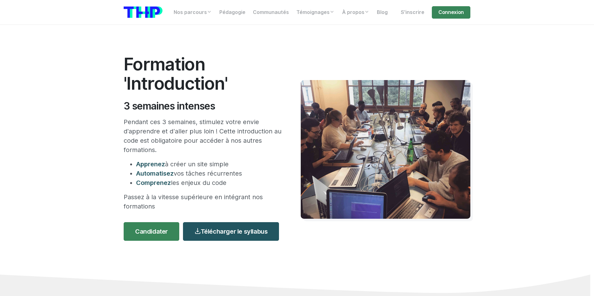 The image size is (594, 296). What do you see at coordinates (315, 12) in the screenshot?
I see `a: Témoignages` at bounding box center [315, 12].